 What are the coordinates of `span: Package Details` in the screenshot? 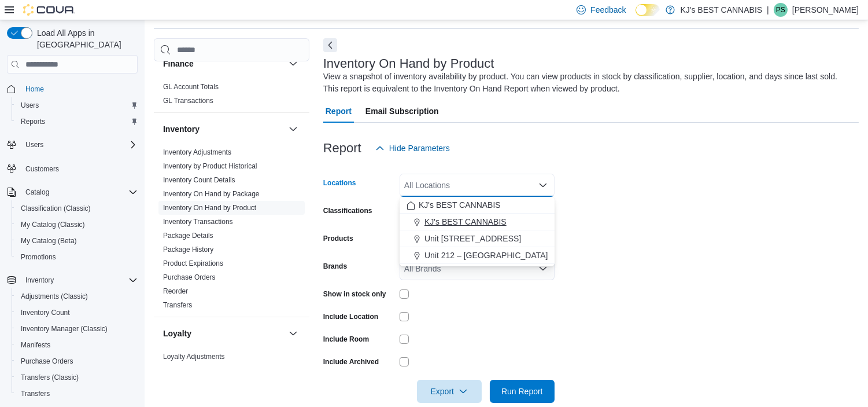 It's located at (188, 235).